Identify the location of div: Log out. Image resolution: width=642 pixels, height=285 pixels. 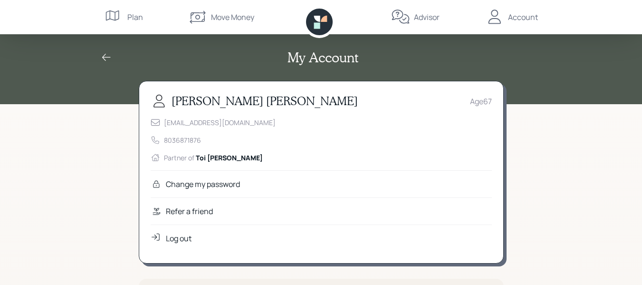
(179, 238).